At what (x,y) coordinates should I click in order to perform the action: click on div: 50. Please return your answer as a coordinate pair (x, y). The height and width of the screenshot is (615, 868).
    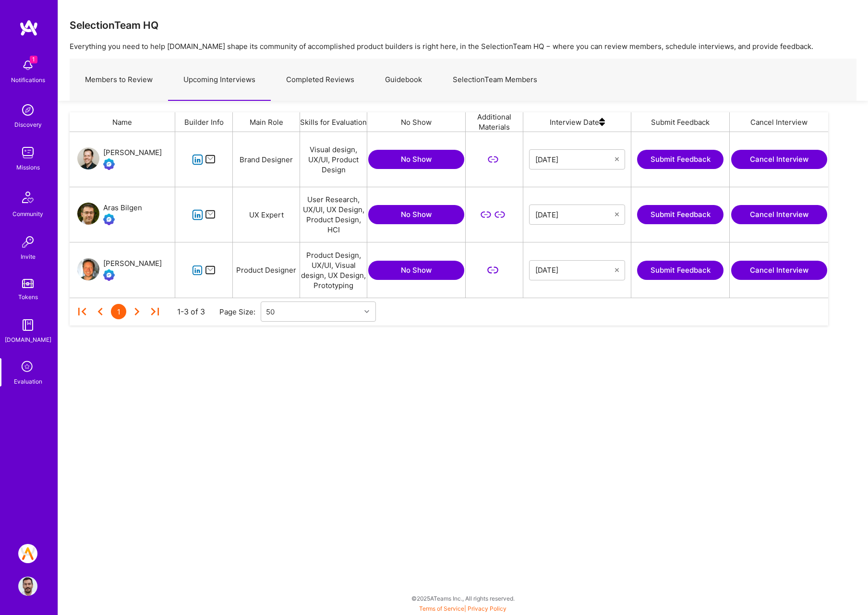
    Looking at the image, I should click on (270, 311).